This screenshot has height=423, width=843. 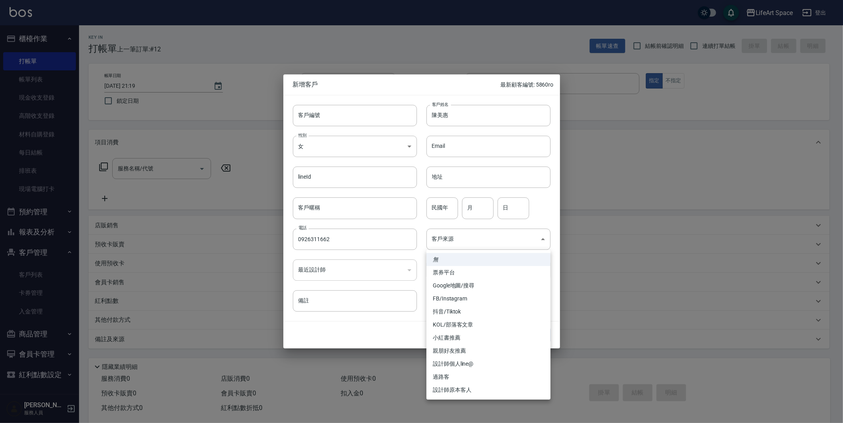 What do you see at coordinates (488, 364) in the screenshot?
I see `li: 設計師個人line@` at bounding box center [488, 364].